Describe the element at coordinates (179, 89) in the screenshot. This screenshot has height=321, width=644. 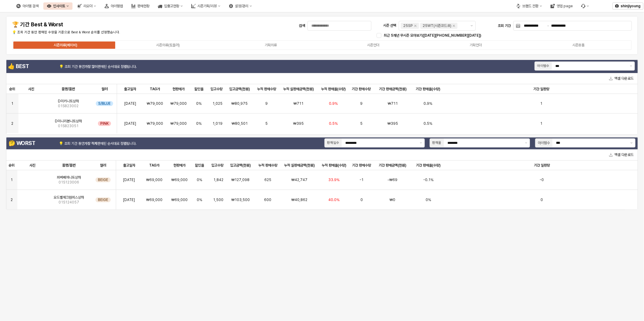
I see `span: 현판매가` at that location.